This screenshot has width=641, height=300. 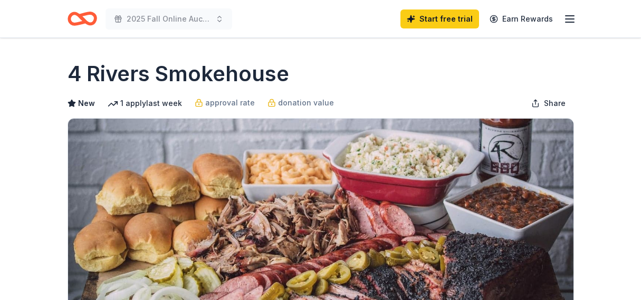 What do you see at coordinates (145, 103) in the screenshot?
I see `div: 1 apply last week` at bounding box center [145, 103].